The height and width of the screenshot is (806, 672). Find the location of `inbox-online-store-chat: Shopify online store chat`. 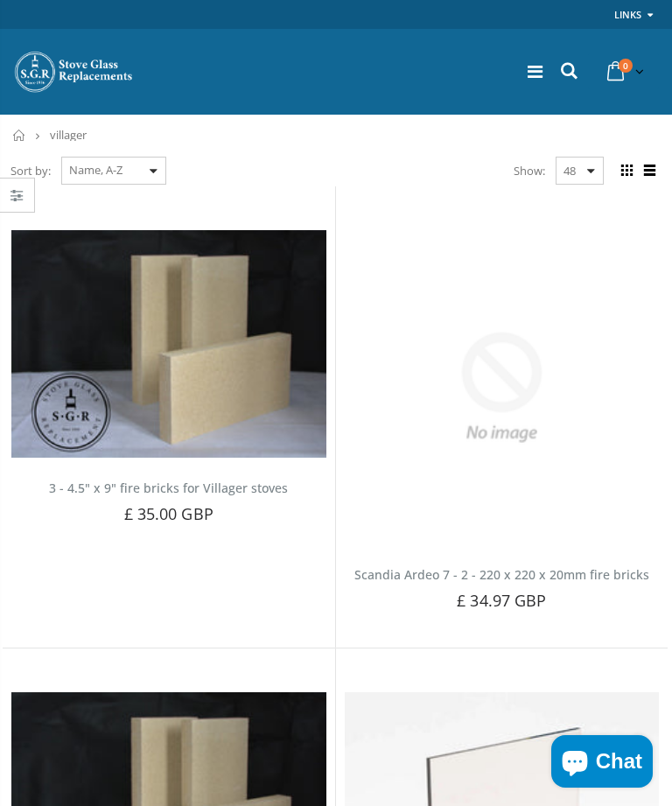

inbox-online-store-chat: Shopify online store chat is located at coordinates (602, 764).